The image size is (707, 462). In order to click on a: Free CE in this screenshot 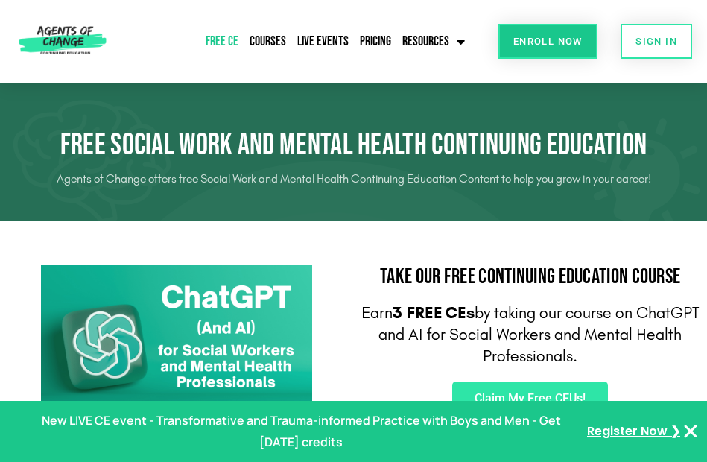, I will do `click(222, 42)`.